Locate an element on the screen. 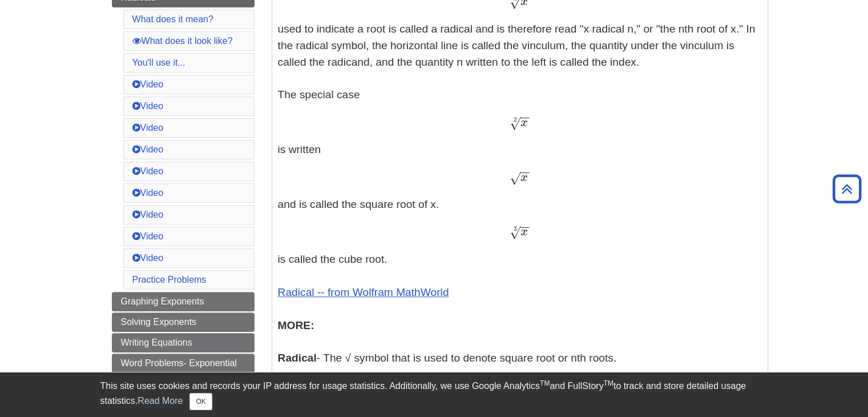  a: Practice Problems is located at coordinates (169, 279).